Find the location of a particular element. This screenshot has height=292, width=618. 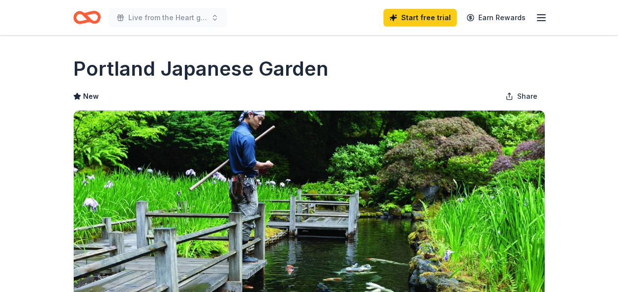

span: New is located at coordinates (91, 96).